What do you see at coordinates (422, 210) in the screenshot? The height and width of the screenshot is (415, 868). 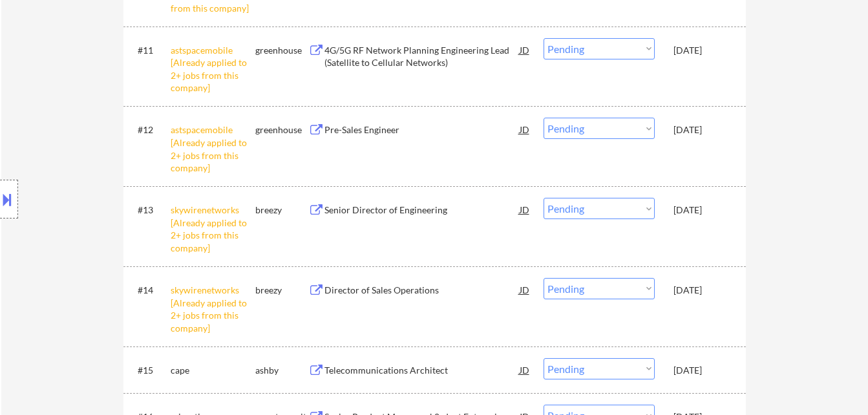 I see `div: Senior Director of Engineering` at bounding box center [422, 210].